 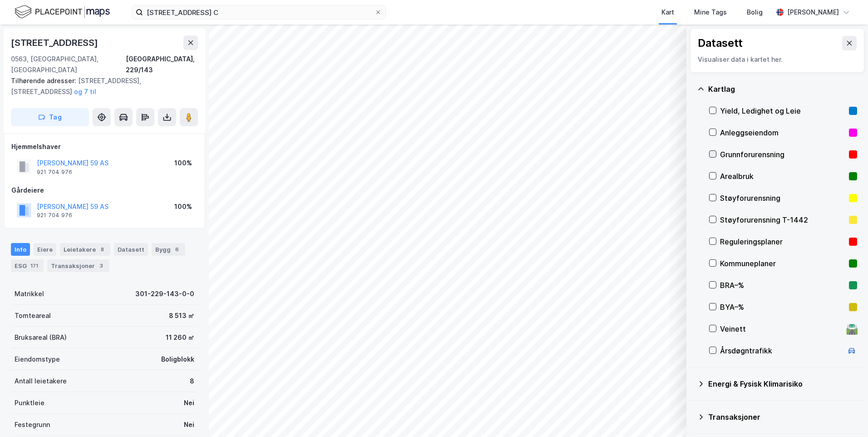 What do you see at coordinates (783, 220) in the screenshot?
I see `div: Støyforurensning T-1442` at bounding box center [783, 220].